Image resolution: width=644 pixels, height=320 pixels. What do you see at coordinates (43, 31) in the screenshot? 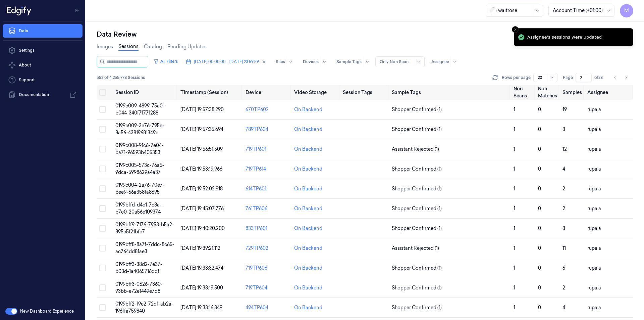
I see `a: Data` at bounding box center [43, 31].